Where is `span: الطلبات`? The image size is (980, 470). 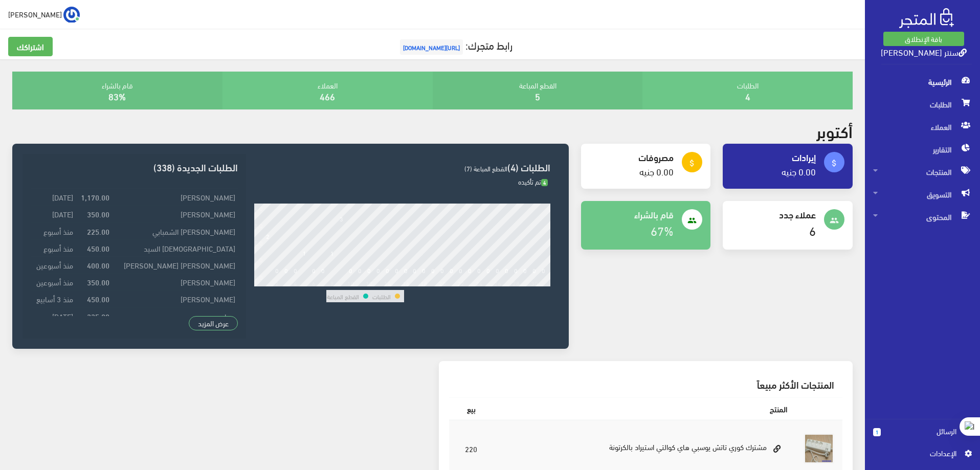
span: الطلبات is located at coordinates (923, 104).